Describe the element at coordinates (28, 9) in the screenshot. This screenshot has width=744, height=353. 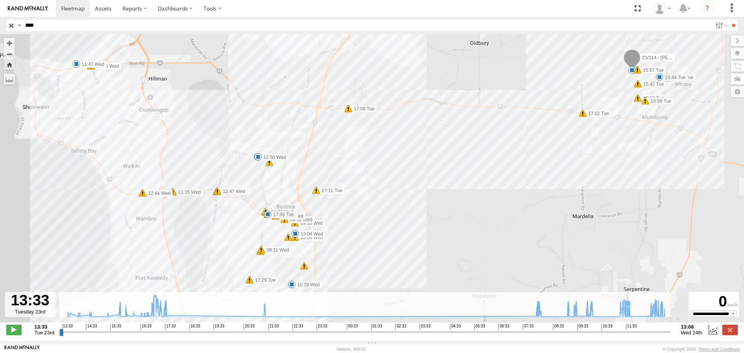
I see `img: rand-logo.svg` at that location.